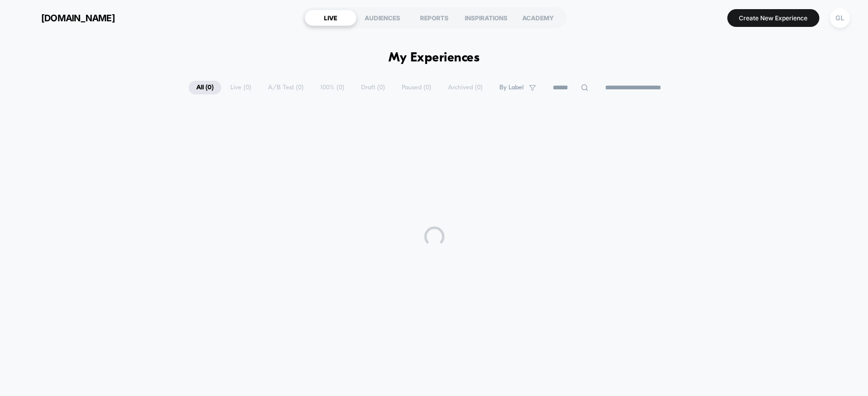 Image resolution: width=868 pixels, height=396 pixels. Describe the element at coordinates (382, 17) in the screenshot. I see `div: AUDIENCES` at that location.